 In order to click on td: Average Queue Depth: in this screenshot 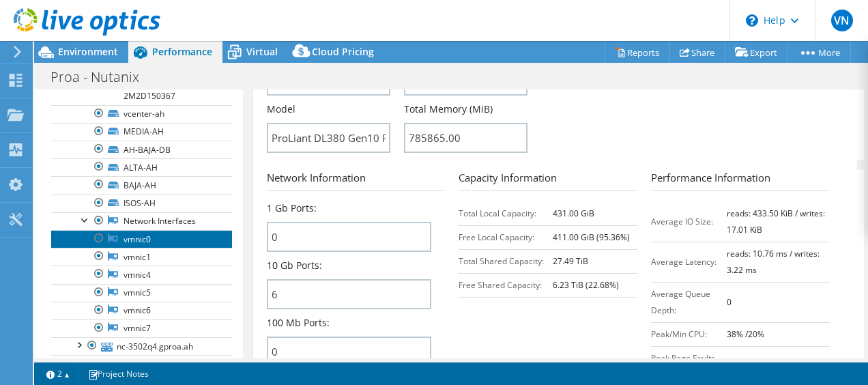, I will do `click(689, 301)`.